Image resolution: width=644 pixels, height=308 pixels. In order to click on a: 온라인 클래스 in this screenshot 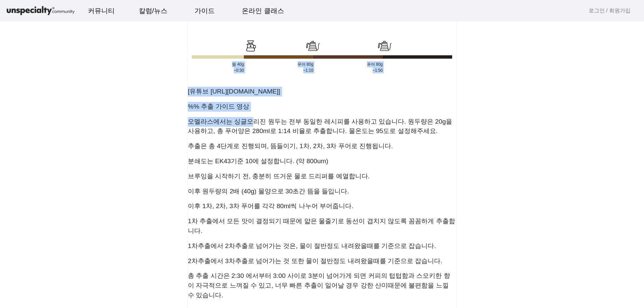, I will do `click(263, 11)`.